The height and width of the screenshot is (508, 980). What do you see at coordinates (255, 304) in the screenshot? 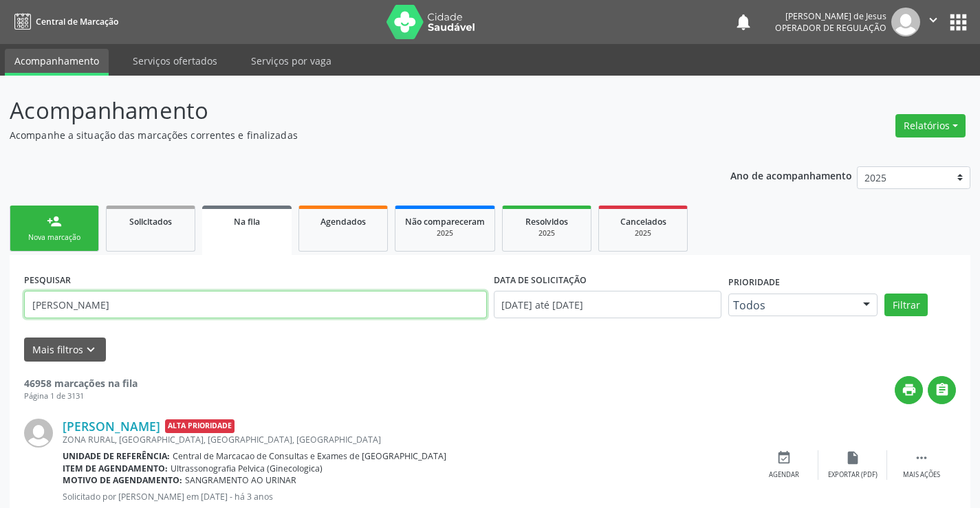
I see `input: Nome, CNS` at bounding box center [255, 304].